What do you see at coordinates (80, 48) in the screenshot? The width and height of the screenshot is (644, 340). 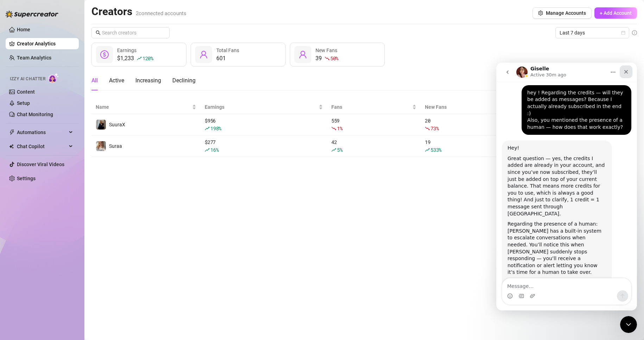 I see `div: hey ! Regarding the credits — will they be added as messages? Because I actually already subscrib...` at bounding box center [80, 48].